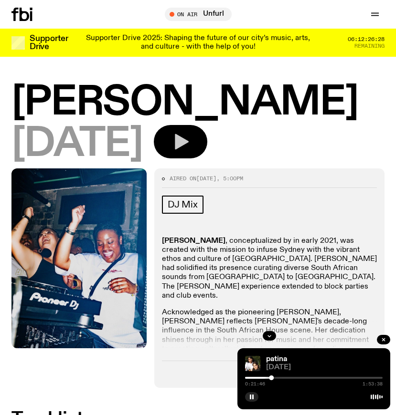 This screenshot has height=415, width=396. Describe the element at coordinates (182, 205) in the screenshot. I see `a: DJ Mix` at that location.